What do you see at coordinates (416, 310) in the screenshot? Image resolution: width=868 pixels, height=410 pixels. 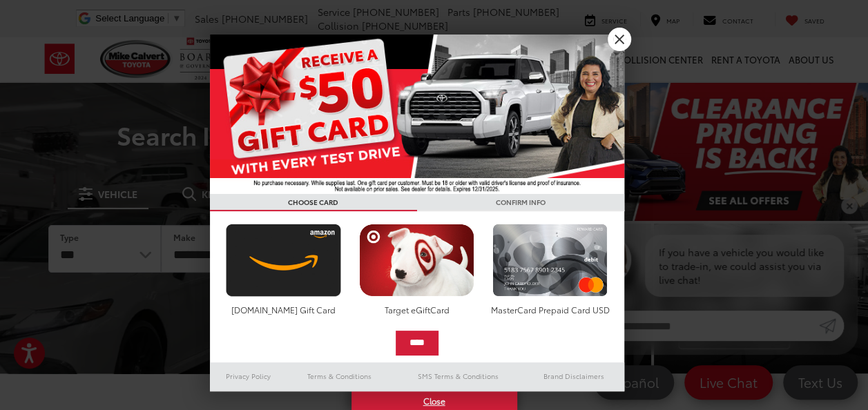 I see `div: Target eGiftCard` at bounding box center [416, 310].